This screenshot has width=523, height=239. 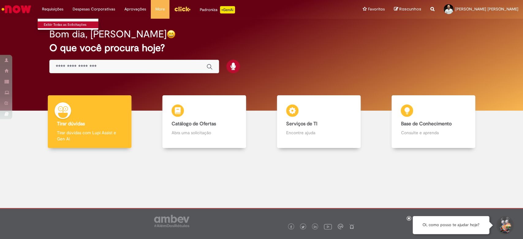 What do you see at coordinates (89, 122) in the screenshot?
I see `a: Tirar dúvidas Tirar dúvidas com Lupi Assist e Gen Ai` at bounding box center [89, 122].